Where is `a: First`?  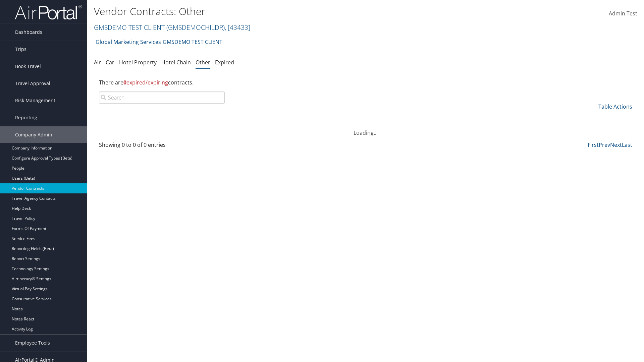 a: First is located at coordinates (593, 145).